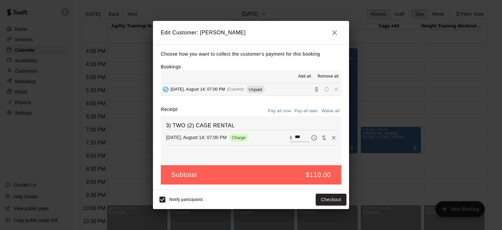 The height and width of the screenshot is (230, 502). What do you see at coordinates (305, 76) in the screenshot?
I see `span: Add all` at bounding box center [305, 76].